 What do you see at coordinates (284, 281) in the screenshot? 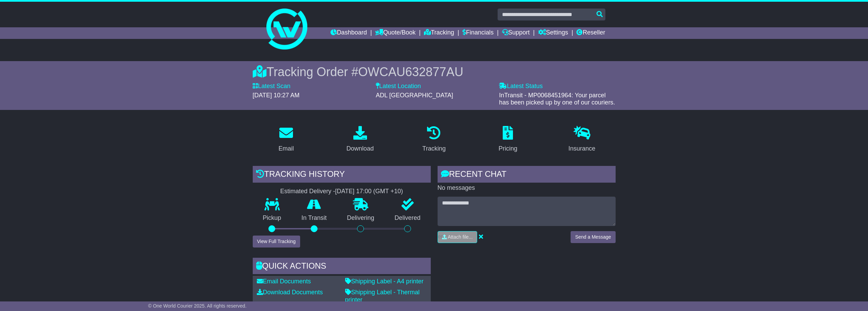
I see `a: Email Documents` at bounding box center [284, 281].